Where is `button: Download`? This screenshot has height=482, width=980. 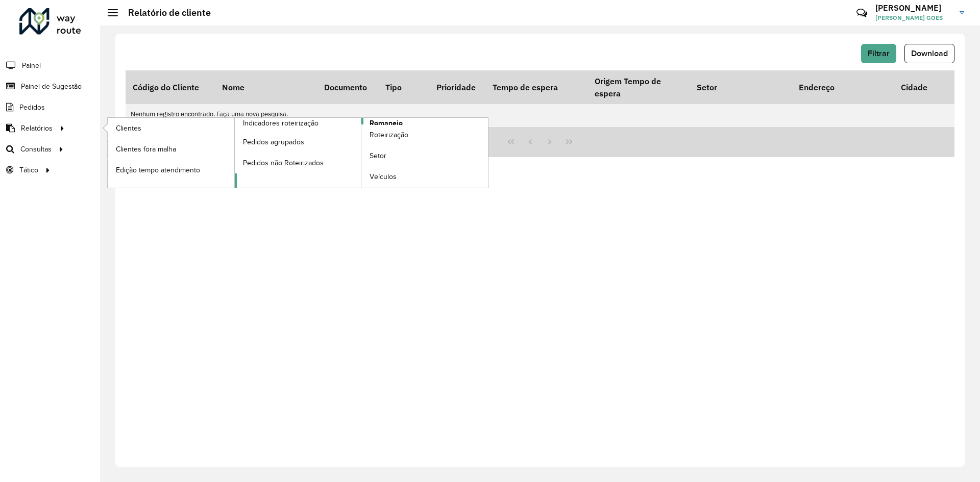 button: Download is located at coordinates (930, 53).